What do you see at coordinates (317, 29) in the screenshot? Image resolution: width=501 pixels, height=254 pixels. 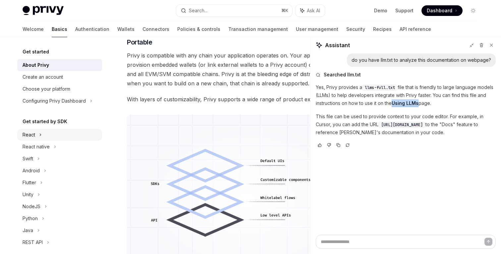 I see `a: User management` at bounding box center [317, 29].